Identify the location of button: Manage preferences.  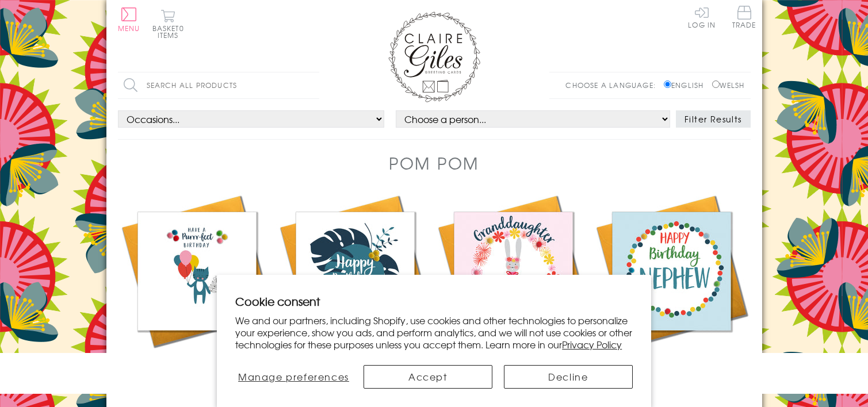
(293, 377).